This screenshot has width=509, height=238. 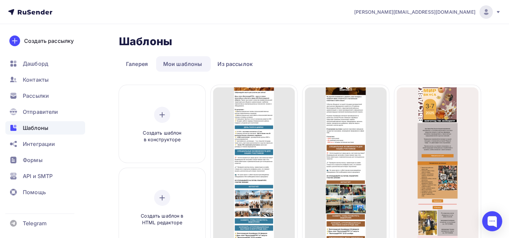 I want to click on a: Отправители, so click(x=45, y=112).